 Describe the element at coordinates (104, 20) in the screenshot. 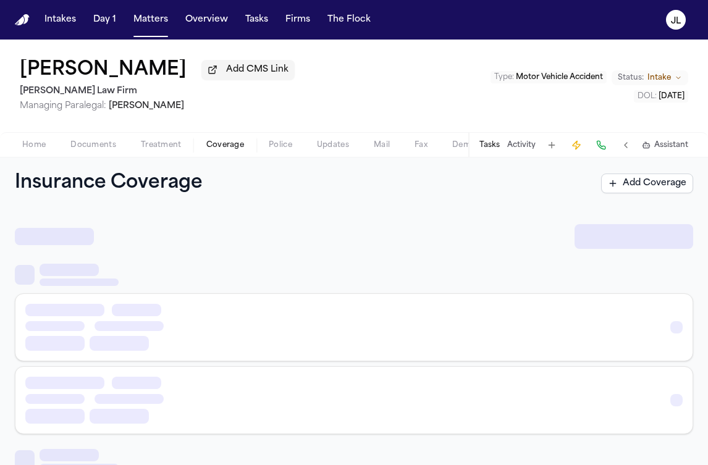

I see `a: Day 1` at that location.